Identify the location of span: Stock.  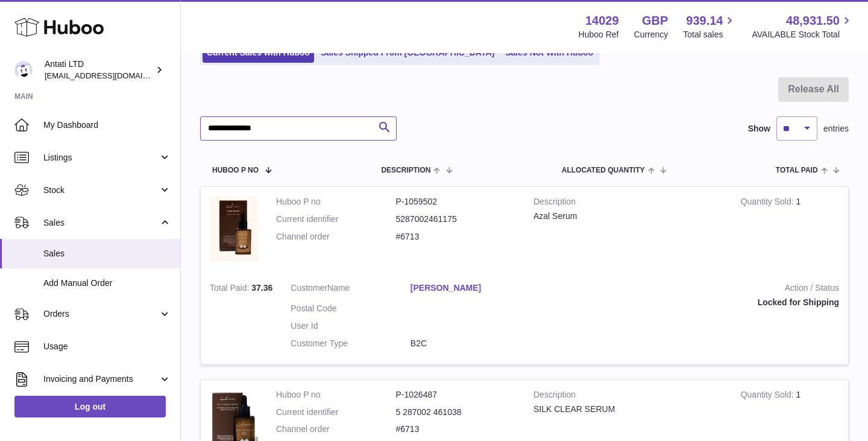
(100, 190).